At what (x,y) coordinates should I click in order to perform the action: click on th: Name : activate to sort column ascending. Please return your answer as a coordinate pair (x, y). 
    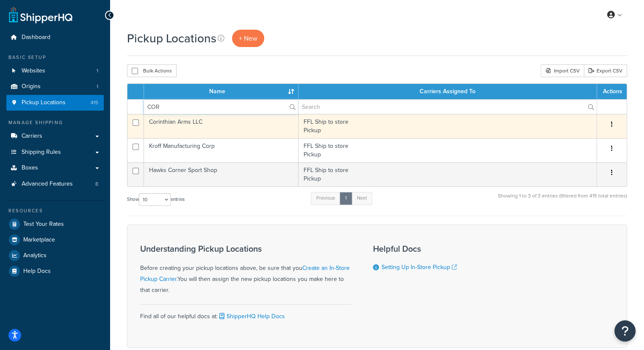
    Looking at the image, I should click on (221, 92).